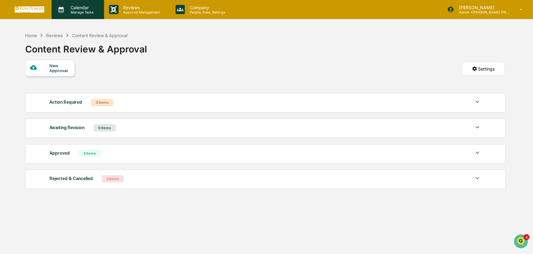 Image resolution: width=533 pixels, height=254 pixels. I want to click on div: Awaiting Revision, so click(67, 128).